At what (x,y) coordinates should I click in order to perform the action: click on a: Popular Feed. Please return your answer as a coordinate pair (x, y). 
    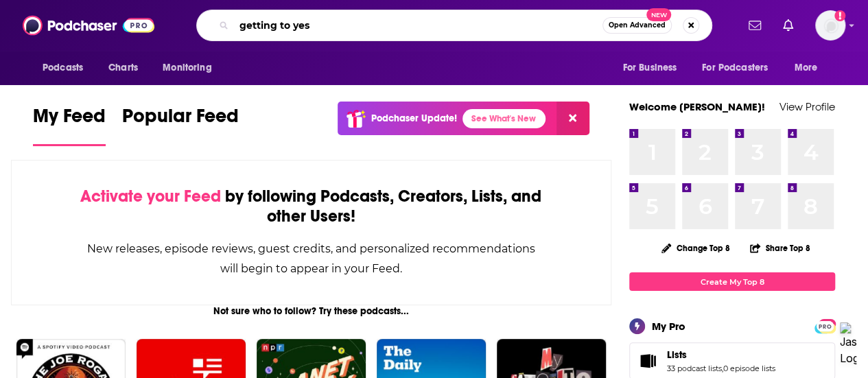
    Looking at the image, I should click on (180, 125).